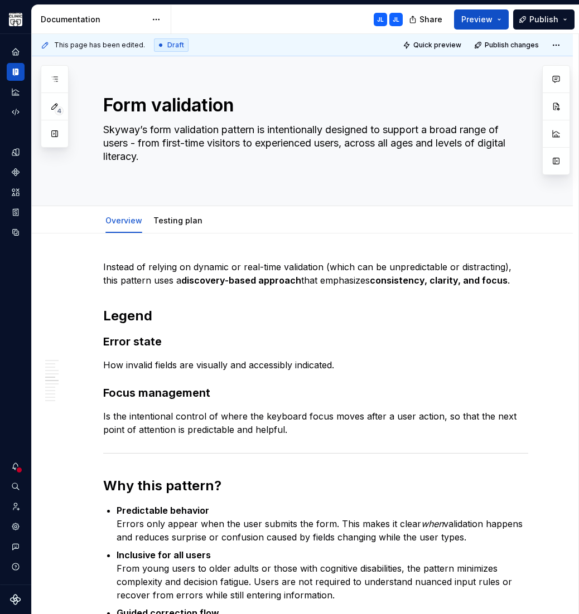 The image size is (579, 614). What do you see at coordinates (433, 45) in the screenshot?
I see `button: Quick preview` at bounding box center [433, 45].